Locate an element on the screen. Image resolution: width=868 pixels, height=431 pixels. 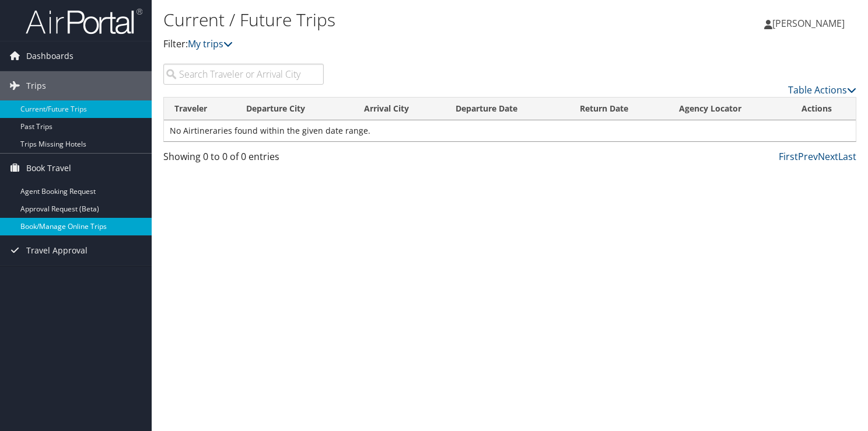
th: Actions is located at coordinates (823, 109).